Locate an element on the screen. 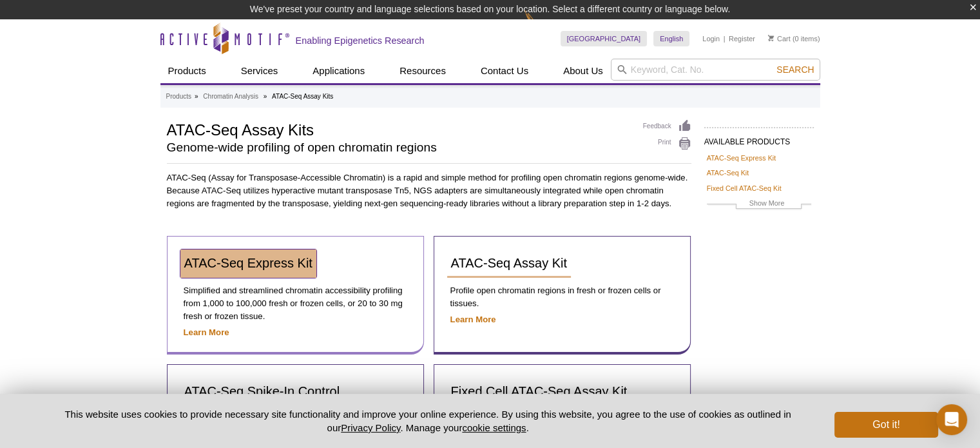  span: ATAC-Seq Assay Kit is located at coordinates (509, 263).